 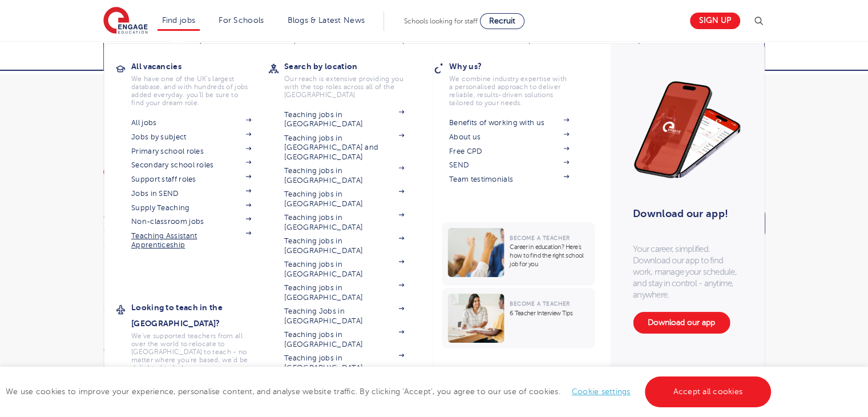 I want to click on span: Schools looking for staff, so click(x=440, y=21).